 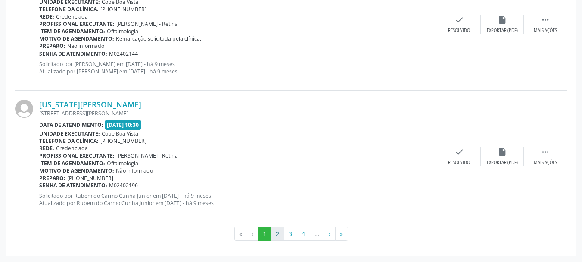 I want to click on span: M02402144, so click(x=123, y=53).